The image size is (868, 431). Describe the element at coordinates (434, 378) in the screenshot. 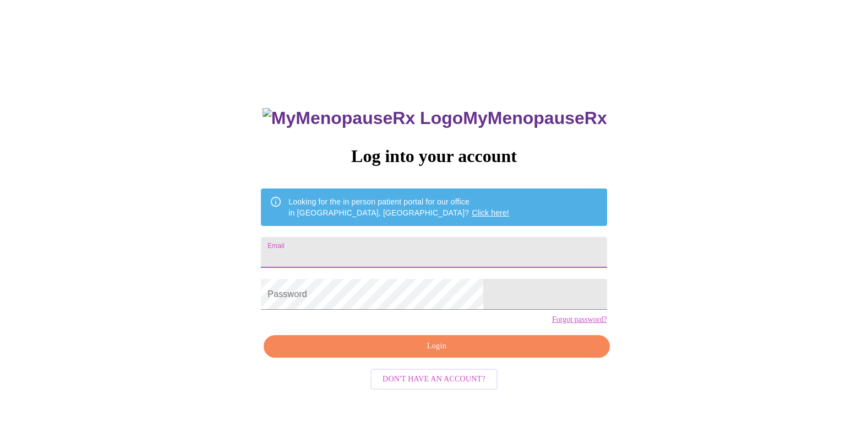

I see `a: Don't have an account?` at that location.